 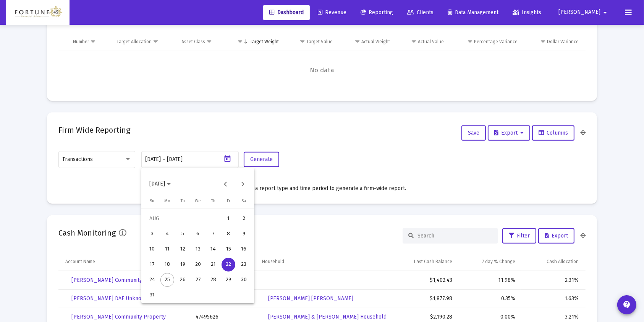 What do you see at coordinates (213, 234) in the screenshot?
I see `div: 7` at bounding box center [213, 234].